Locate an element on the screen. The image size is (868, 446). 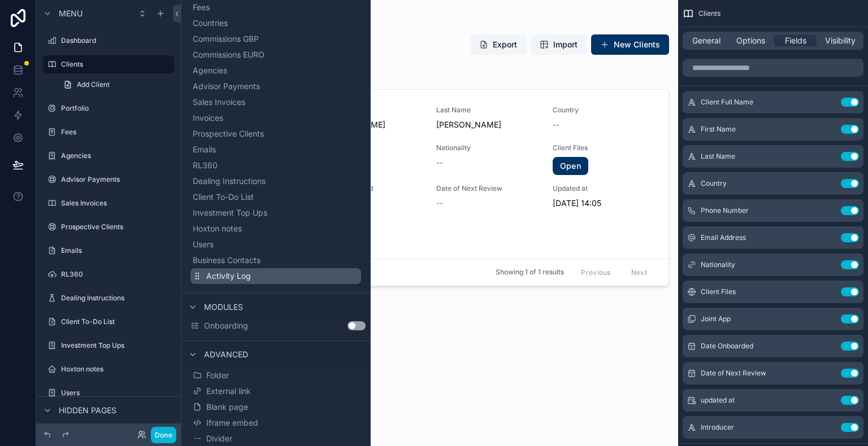
span: Email Address is located at coordinates (723, 238).